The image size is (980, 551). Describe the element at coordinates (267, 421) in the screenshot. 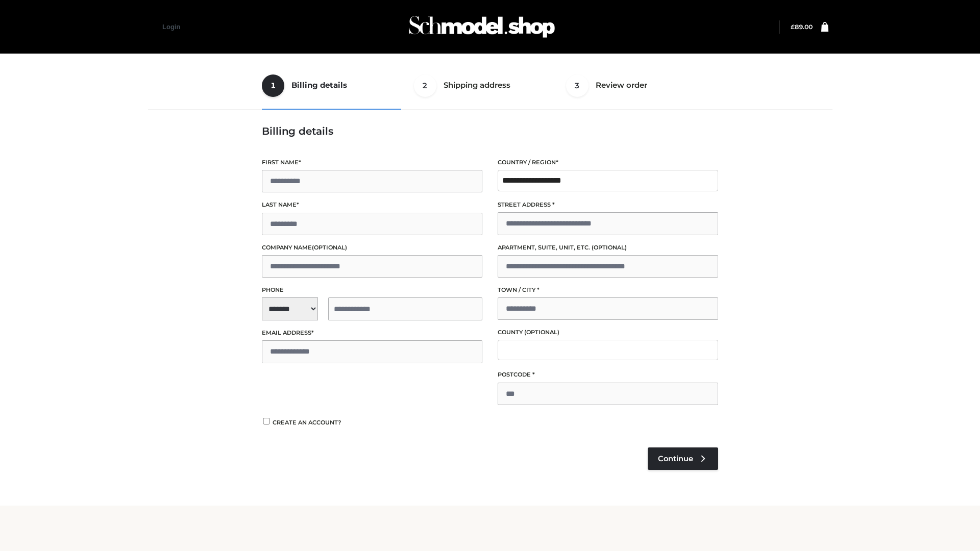

I see `input: Create an account?` at that location.